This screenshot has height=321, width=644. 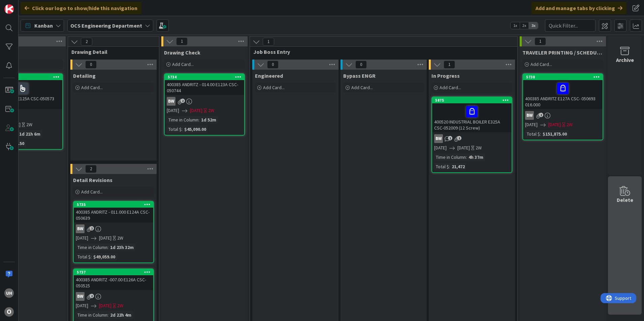 I want to click on b: OCS Engineering Department, so click(x=106, y=25).